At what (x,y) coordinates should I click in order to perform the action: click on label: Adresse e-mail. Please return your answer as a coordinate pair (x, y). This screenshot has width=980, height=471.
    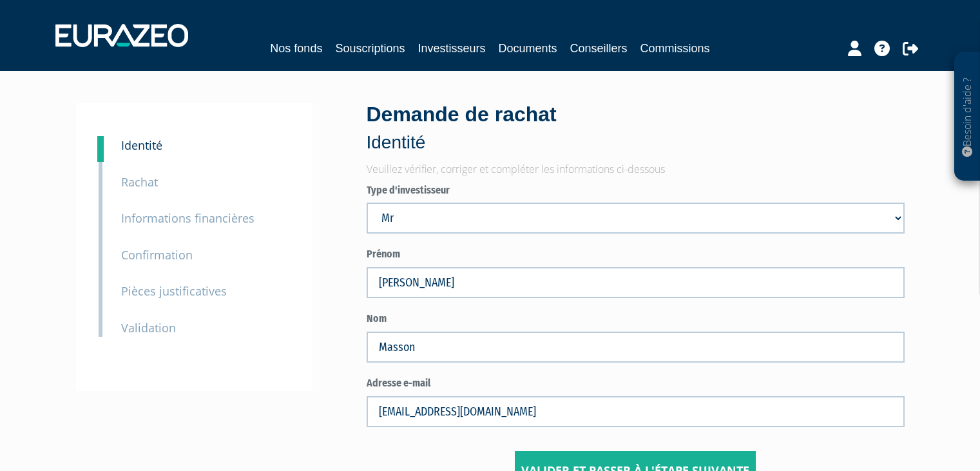
    Looking at the image, I should click on (636, 383).